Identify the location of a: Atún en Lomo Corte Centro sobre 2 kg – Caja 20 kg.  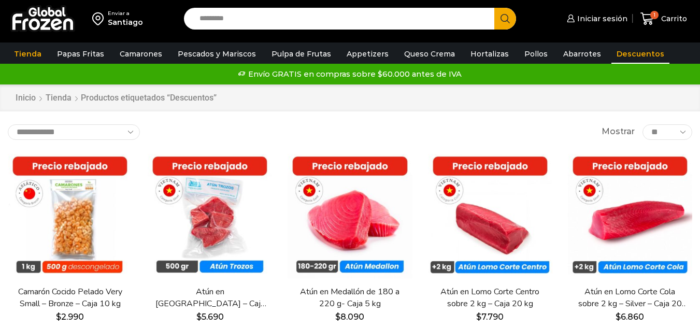
(490, 298).